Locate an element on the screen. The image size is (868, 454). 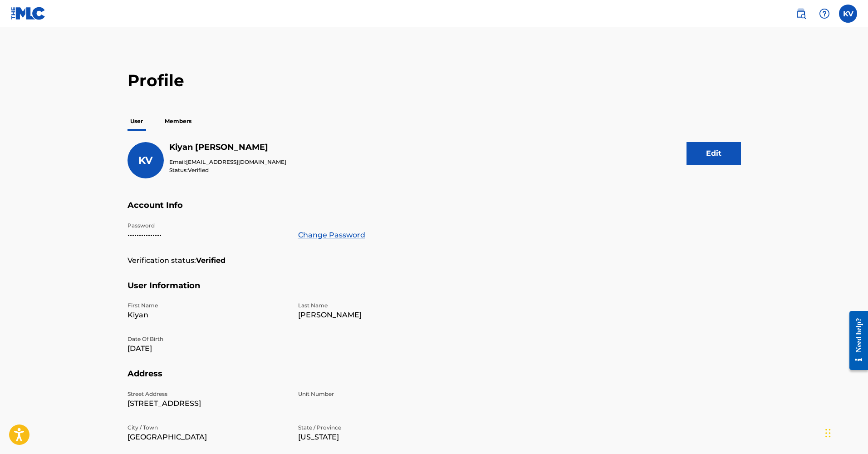
p: Status: is located at coordinates (228, 170).